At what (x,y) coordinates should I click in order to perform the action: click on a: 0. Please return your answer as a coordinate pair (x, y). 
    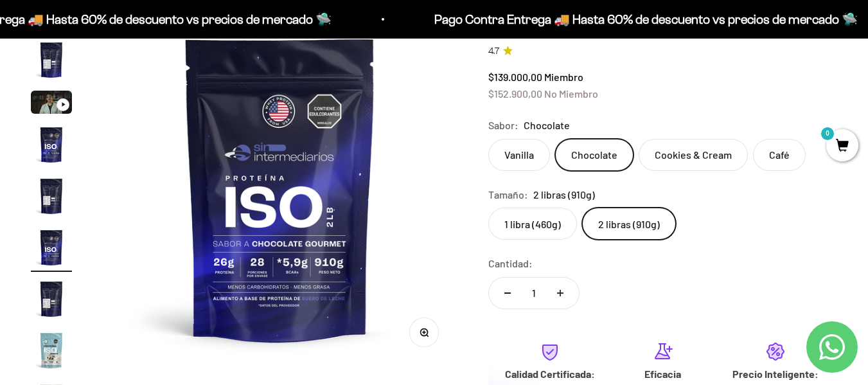
    Looking at the image, I should click on (843, 147).